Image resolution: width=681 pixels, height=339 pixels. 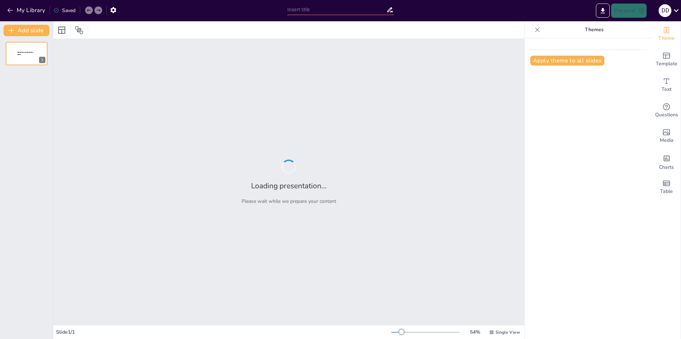 What do you see at coordinates (665, 11) in the screenshot?
I see `button: d d` at bounding box center [665, 11].